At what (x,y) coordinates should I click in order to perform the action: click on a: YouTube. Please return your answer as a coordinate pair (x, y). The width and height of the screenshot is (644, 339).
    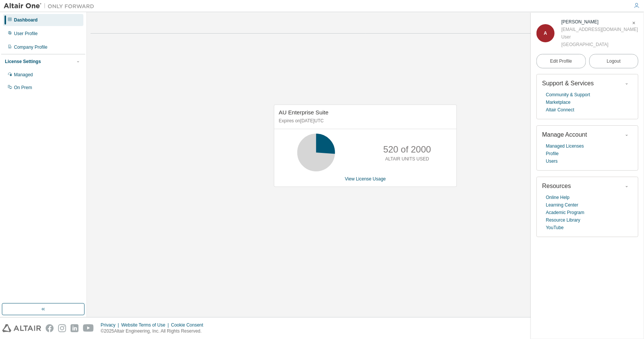
    Looking at the image, I should click on (554, 228).